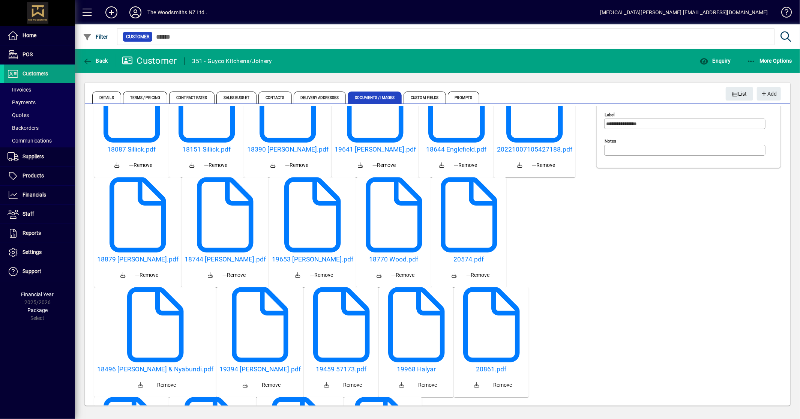  Describe the element at coordinates (95, 61) in the screenshot. I see `span: Back` at that location.